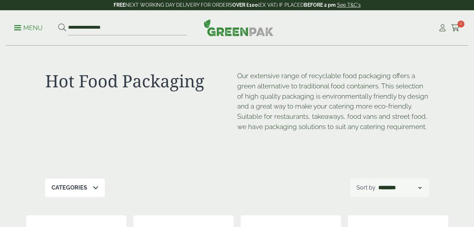 The image size is (474, 227). What do you see at coordinates (119, 5) in the screenshot?
I see `strong: FREE` at bounding box center [119, 5].